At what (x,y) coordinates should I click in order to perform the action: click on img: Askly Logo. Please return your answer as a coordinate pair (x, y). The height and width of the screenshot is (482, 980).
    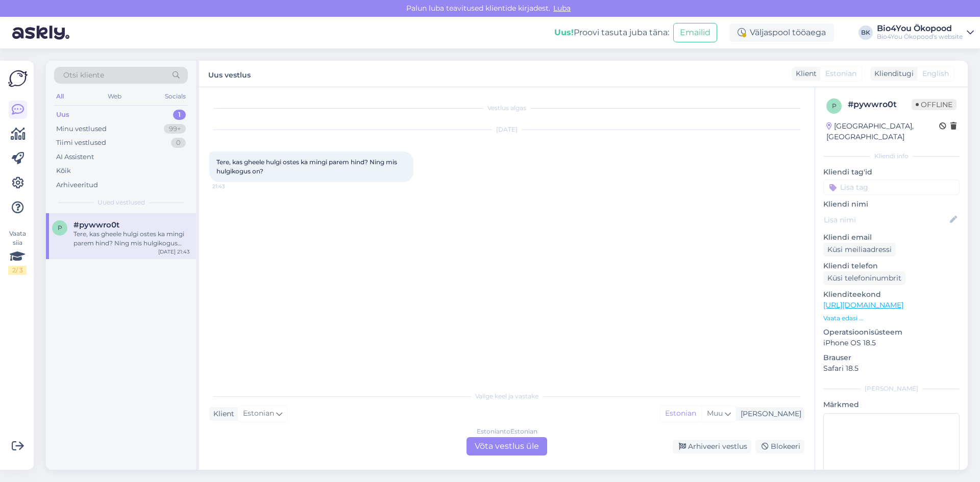
    Looking at the image, I should click on (18, 79).